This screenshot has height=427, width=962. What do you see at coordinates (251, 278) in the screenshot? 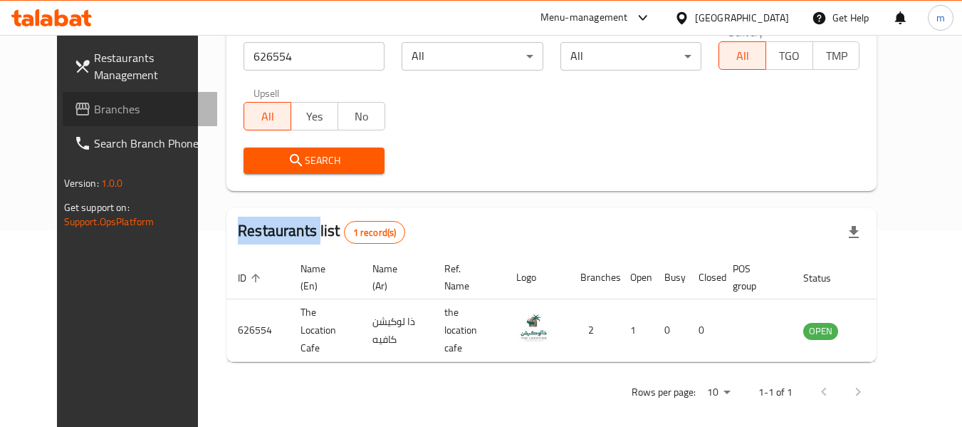
I see `span: ID` at bounding box center [251, 278].